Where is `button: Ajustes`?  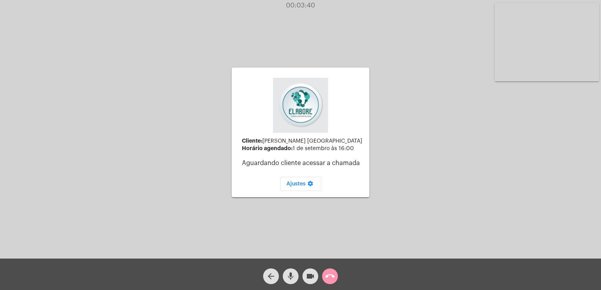 button: Ajustes is located at coordinates (300, 184).